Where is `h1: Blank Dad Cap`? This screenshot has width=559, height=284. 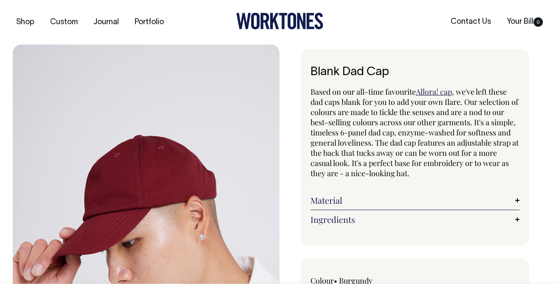
h1: Blank Dad Cap is located at coordinates (415, 72).